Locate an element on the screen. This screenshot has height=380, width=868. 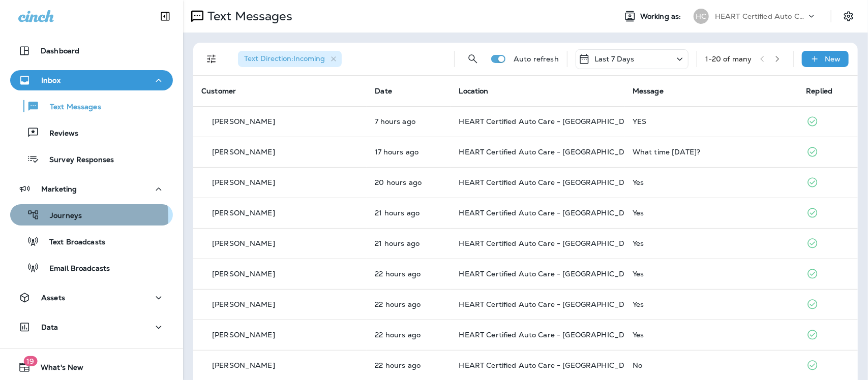
p: Journeys is located at coordinates (60, 216).